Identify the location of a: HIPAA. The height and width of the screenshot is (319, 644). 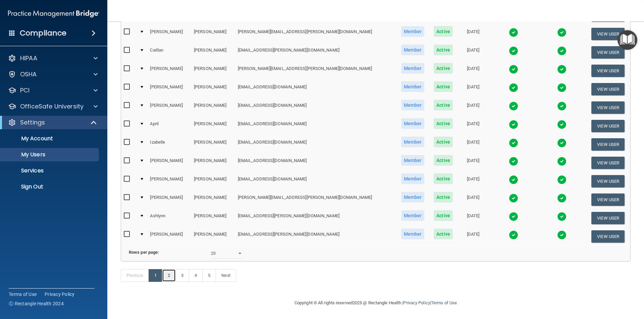
(53, 58).